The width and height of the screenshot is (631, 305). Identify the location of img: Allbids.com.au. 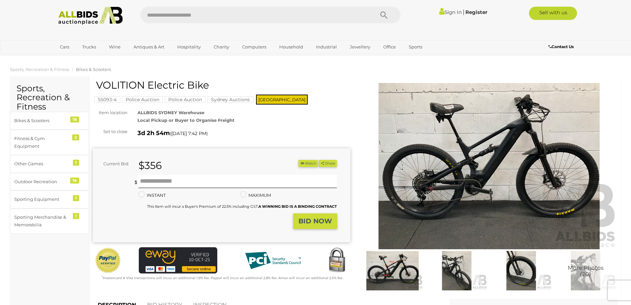
(90, 16).